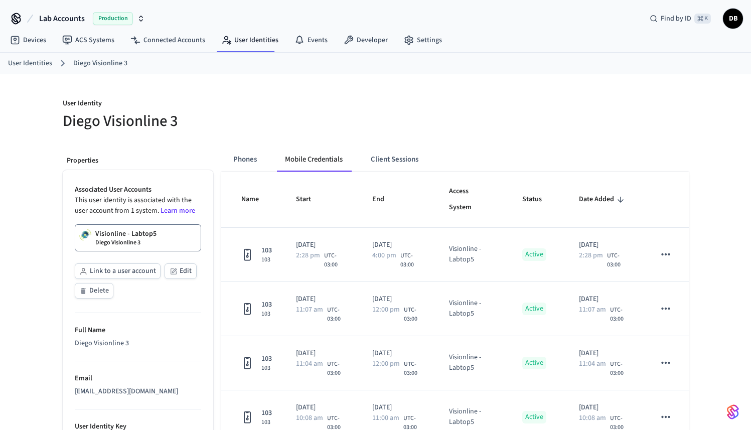 Image resolution: width=751 pixels, height=430 pixels. I want to click on span: Lab Accounts, so click(62, 19).